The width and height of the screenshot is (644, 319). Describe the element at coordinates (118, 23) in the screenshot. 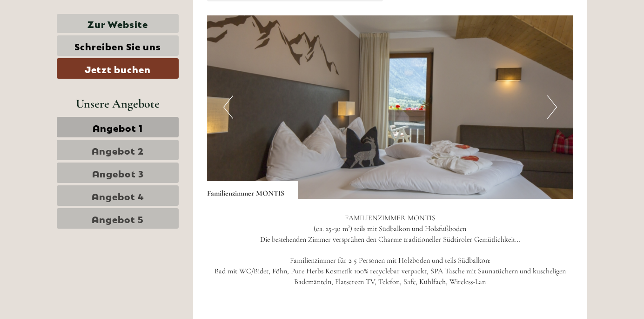

I see `a: Zur Website` at that location.